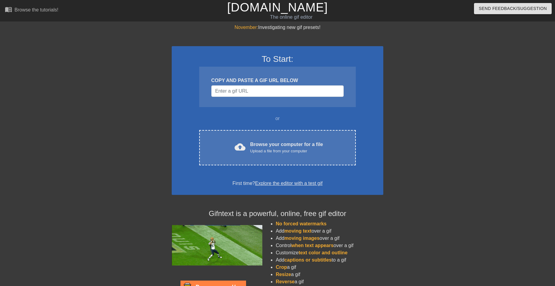  I want to click on h4: Gifntext is a powerful, online, free gif editor, so click(277, 214).